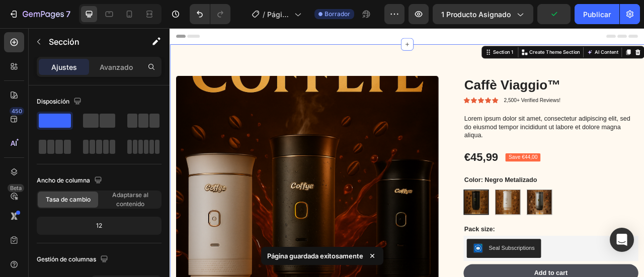 The image size is (644, 277). I want to click on p: Lorem ipsum dolor sit amet, consectetur adipiscing elit, sed do eiusmod tempor incididunt ut labo..., so click(485, 126).